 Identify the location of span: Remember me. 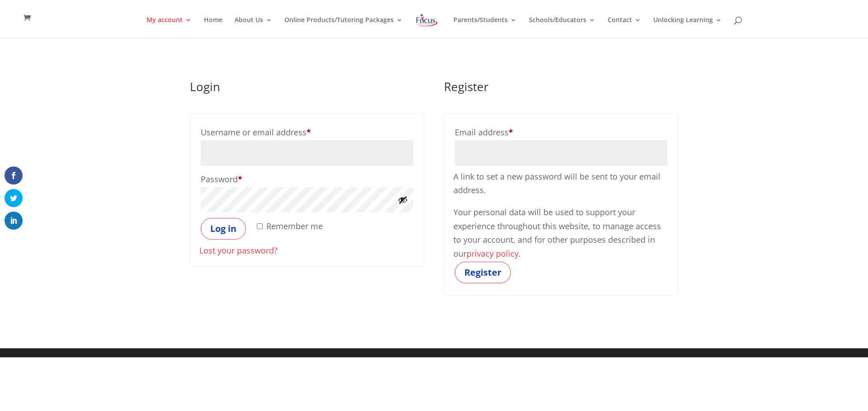
(294, 226).